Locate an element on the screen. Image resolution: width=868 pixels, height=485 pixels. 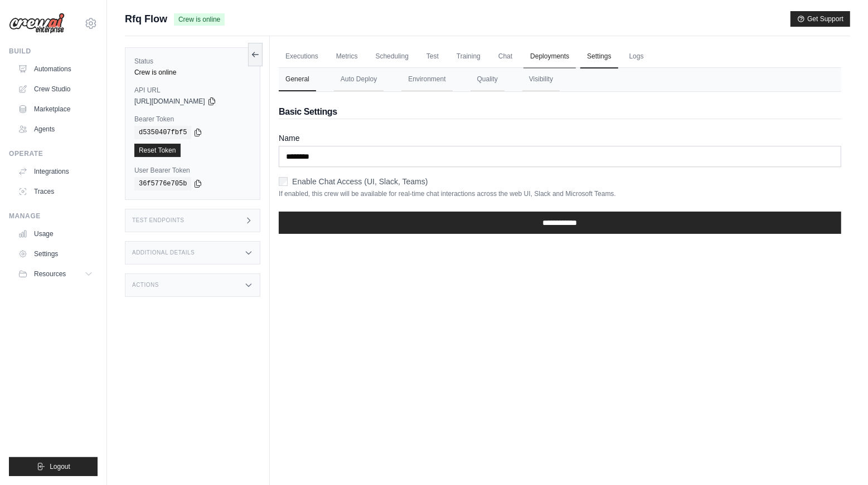
div: Operate is located at coordinates (53, 154).